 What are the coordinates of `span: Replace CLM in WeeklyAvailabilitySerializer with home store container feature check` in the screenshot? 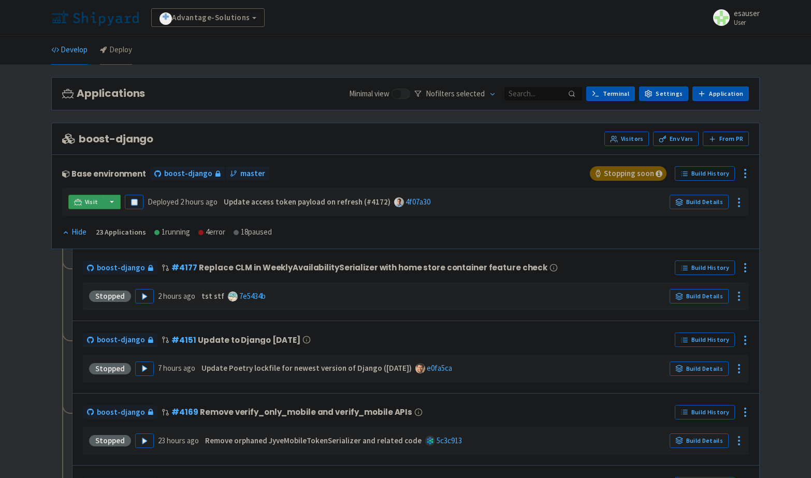 It's located at (373, 267).